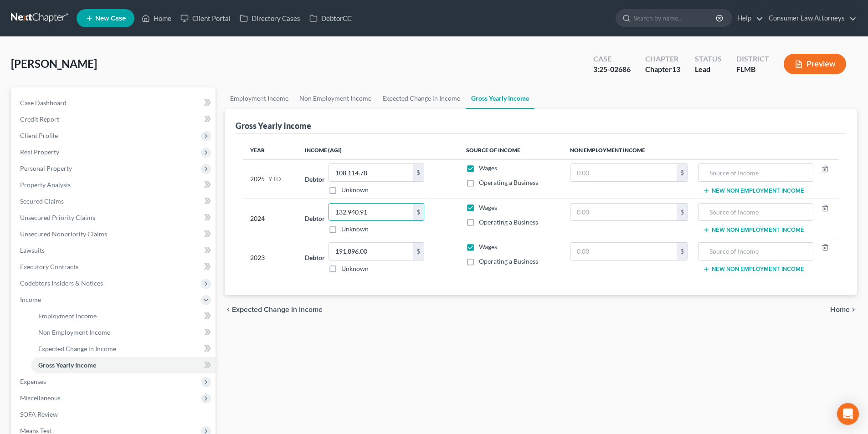  What do you see at coordinates (378, 150) in the screenshot?
I see `th: Income (AGI)` at bounding box center [378, 150].